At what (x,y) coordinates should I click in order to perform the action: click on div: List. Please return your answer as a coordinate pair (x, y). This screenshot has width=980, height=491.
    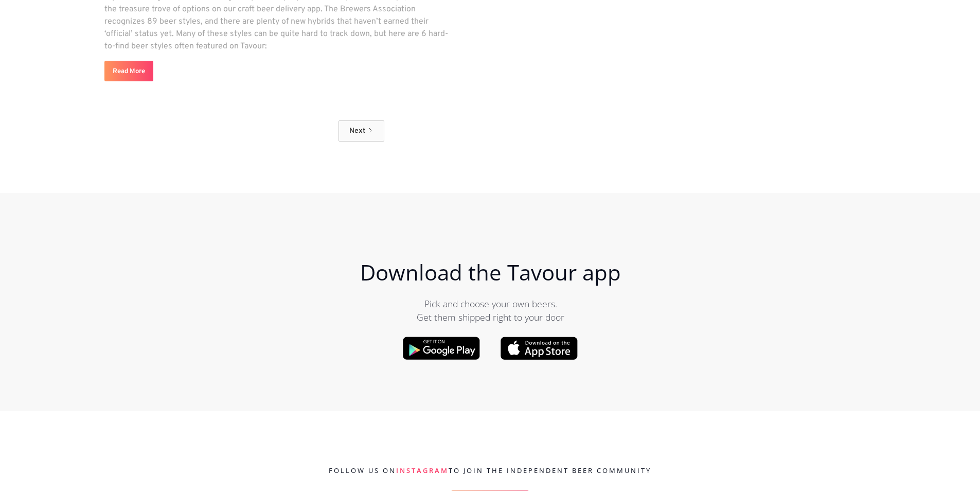
    Looking at the image, I should click on (362, 136).